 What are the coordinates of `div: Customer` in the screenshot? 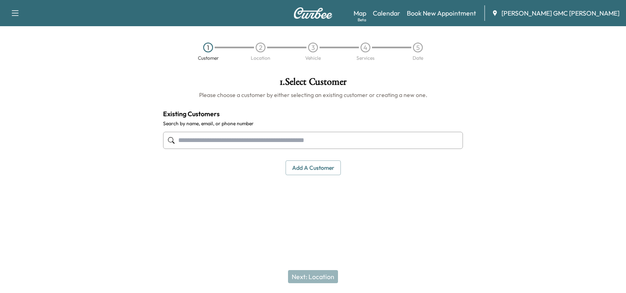 It's located at (208, 58).